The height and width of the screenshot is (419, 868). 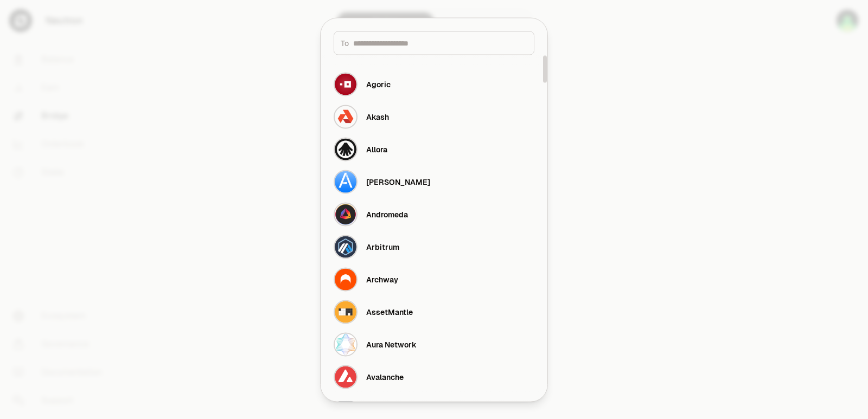 What do you see at coordinates (346, 345) in the screenshot?
I see `img: Aura Network Logo` at bounding box center [346, 345].